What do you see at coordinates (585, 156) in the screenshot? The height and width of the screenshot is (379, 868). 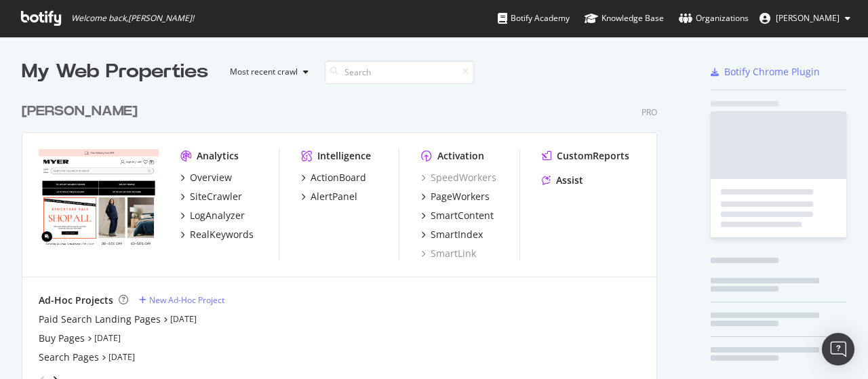 I see `a: CustomReports` at bounding box center [585, 156].